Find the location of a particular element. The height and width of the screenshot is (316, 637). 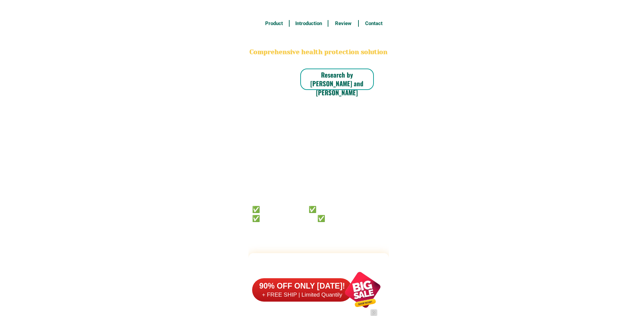

h6: Product is located at coordinates (274, 23).